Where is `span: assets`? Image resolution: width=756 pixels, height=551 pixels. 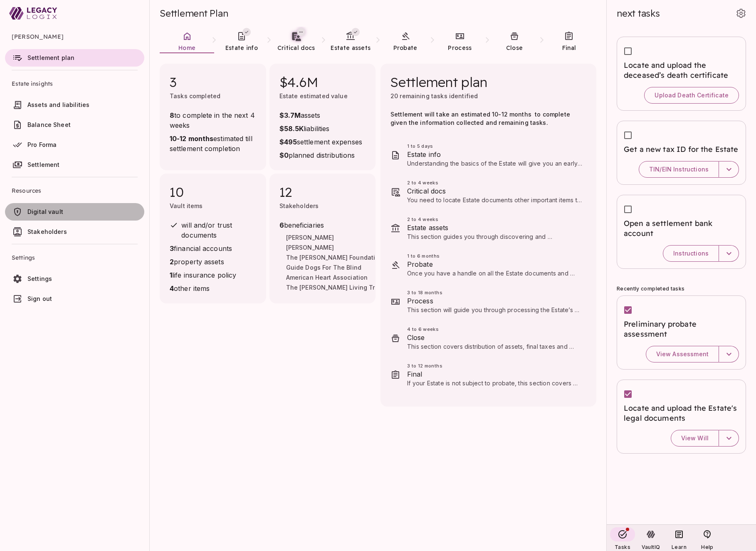 span: assets is located at coordinates (320, 115).